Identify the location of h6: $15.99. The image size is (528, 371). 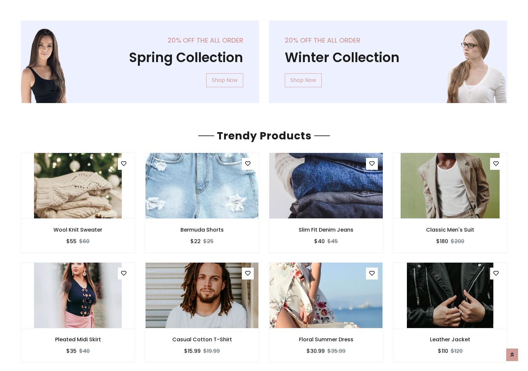
(192, 350).